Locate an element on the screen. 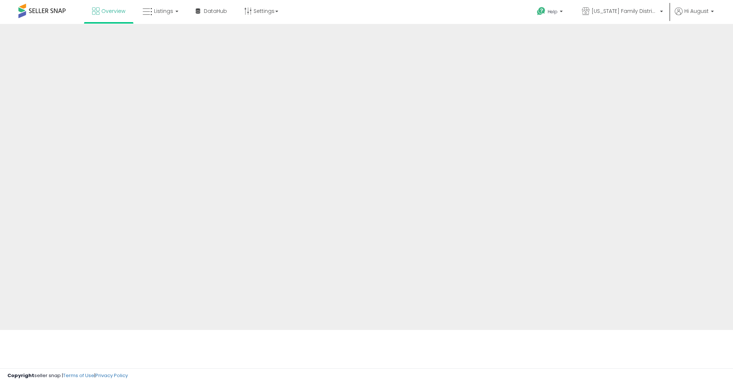 The width and height of the screenshot is (733, 383). span: Listings is located at coordinates (164, 11).